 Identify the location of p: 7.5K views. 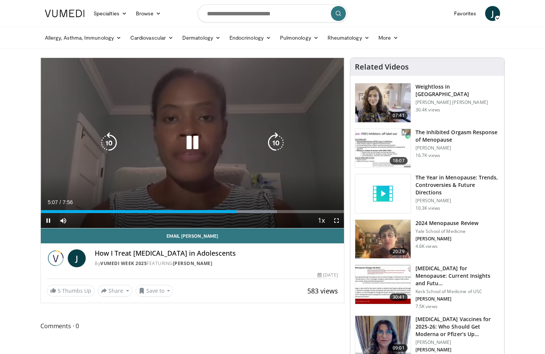
(426, 307).